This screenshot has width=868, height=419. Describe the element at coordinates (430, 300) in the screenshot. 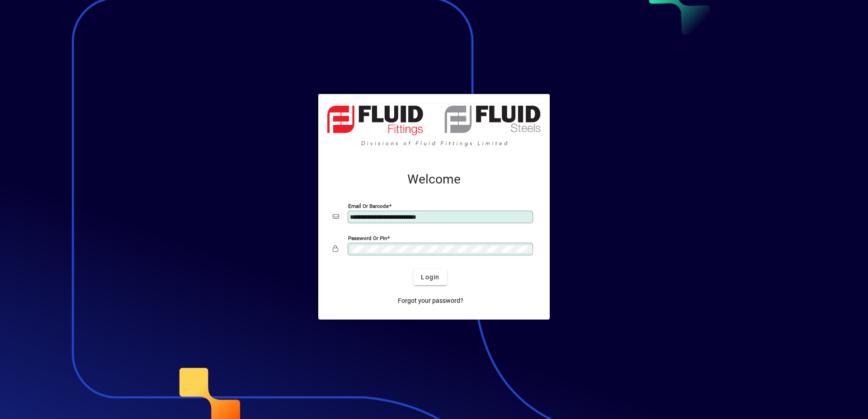

I see `a: Forgot your password?` at that location.